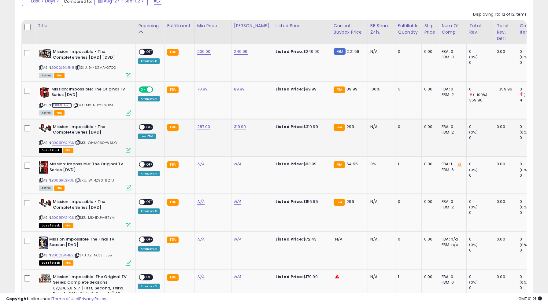  I want to click on img: 51uZ3TkEEtL._SL40_.jpg, so click(44, 93).